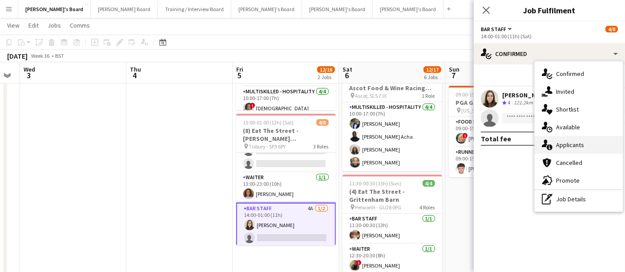  Describe the element at coordinates (428, 207) in the screenshot. I see `span: 4 Roles` at that location.